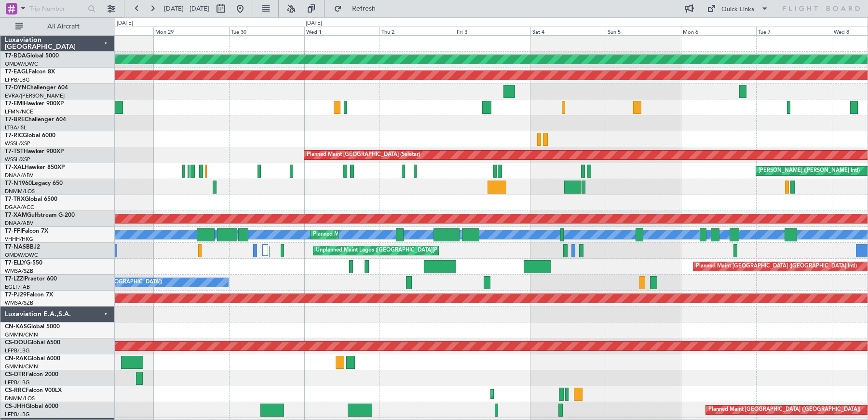 This screenshot has width=868, height=420. Describe the element at coordinates (738, 9) in the screenshot. I see `button: Quick Links` at that location.